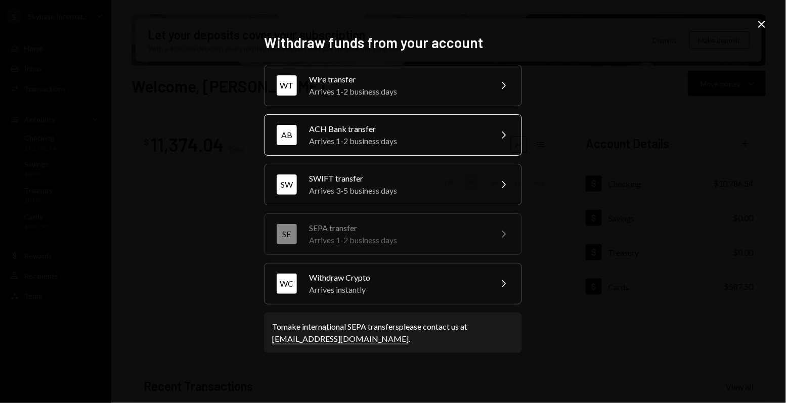 Image resolution: width=786 pixels, height=403 pixels. I want to click on h2: Withdraw funds from your account, so click(393, 43).